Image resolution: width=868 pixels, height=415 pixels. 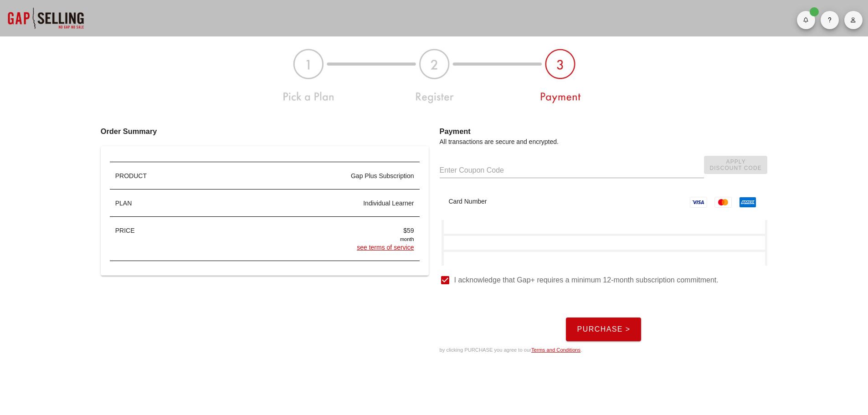 I want to click on div: Gap Plus Subscription, so click(x=304, y=176).